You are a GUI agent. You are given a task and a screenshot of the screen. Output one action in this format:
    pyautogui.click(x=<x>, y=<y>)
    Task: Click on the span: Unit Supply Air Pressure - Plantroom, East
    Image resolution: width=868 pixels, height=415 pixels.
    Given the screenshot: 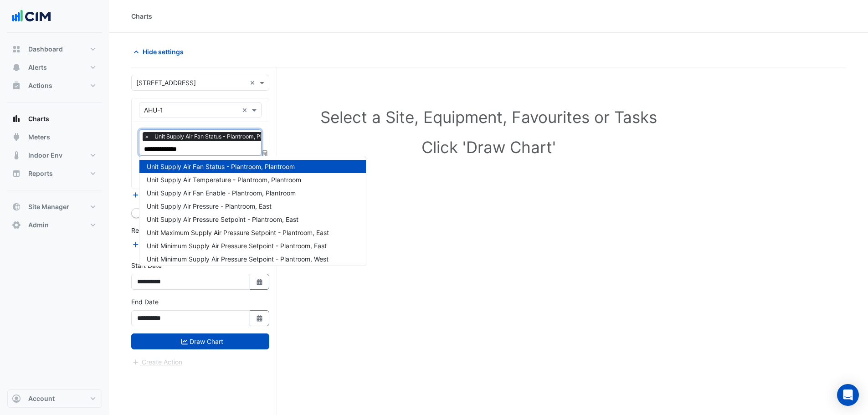 What is the action you would take?
    pyautogui.click(x=209, y=206)
    